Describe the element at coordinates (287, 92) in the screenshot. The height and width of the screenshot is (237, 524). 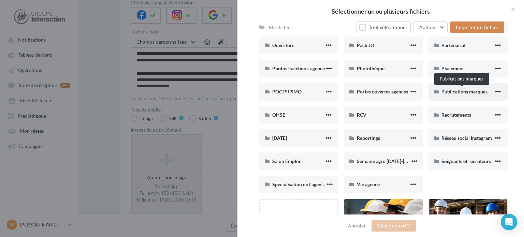
I see `span: POC PRISMO` at that location.